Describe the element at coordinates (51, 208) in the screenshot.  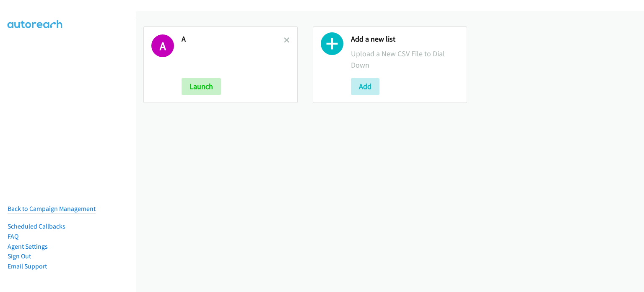
I see `a: Back to Campaign Management` at that location.